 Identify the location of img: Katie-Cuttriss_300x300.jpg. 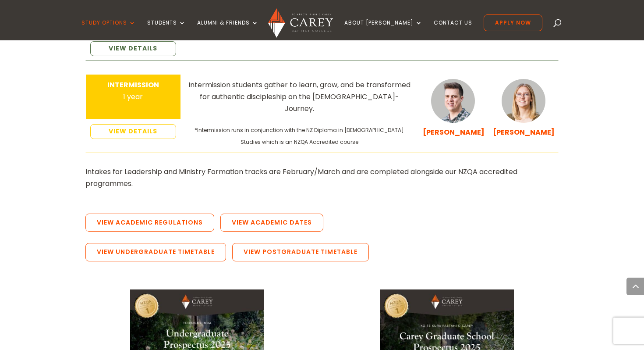
(524, 101).